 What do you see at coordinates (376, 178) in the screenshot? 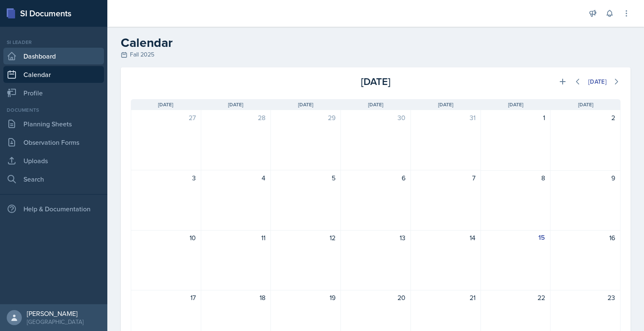
I see `div: 6` at bounding box center [376, 178].